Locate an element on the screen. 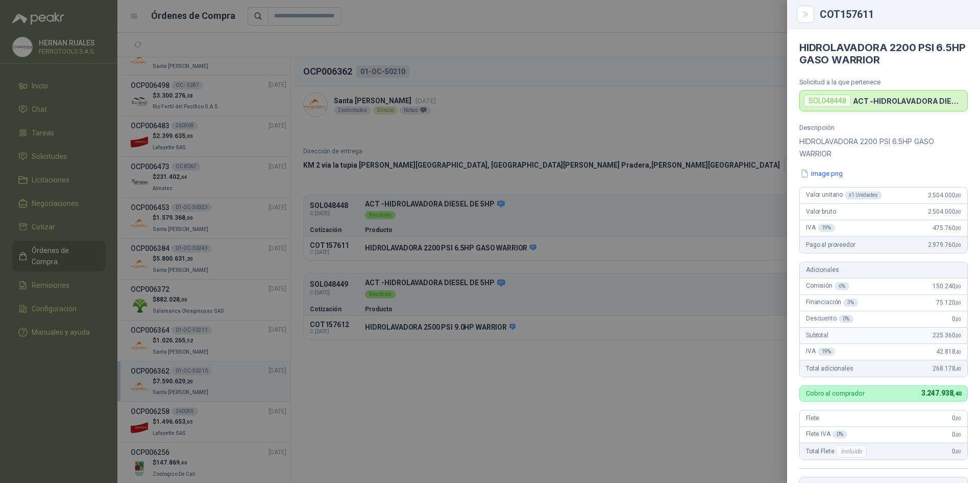  span: Flete is located at coordinates (812, 417).